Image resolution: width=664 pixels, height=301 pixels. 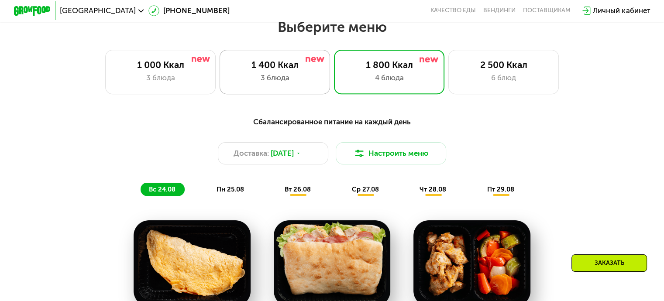 What do you see at coordinates (332, 122) in the screenshot?
I see `div: Сбалансированное питание на каждый день` at bounding box center [332, 122].